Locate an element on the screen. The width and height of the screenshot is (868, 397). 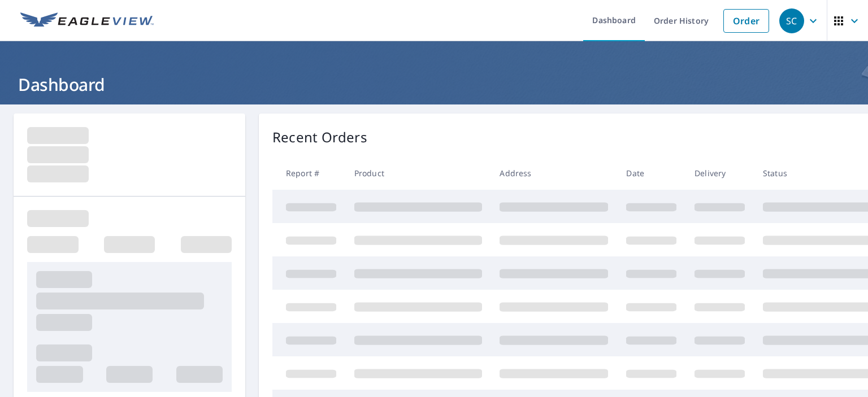
th: Address is located at coordinates (554, 173).